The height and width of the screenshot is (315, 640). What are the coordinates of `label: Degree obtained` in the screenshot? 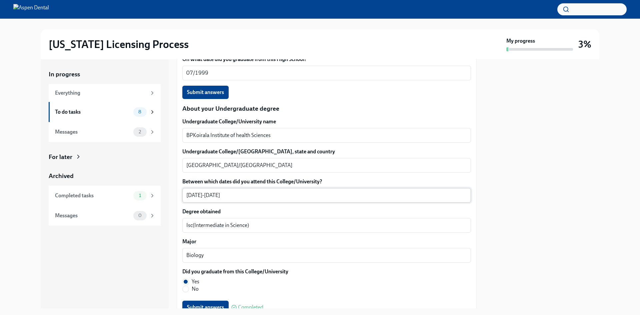 It's located at (327, 212).